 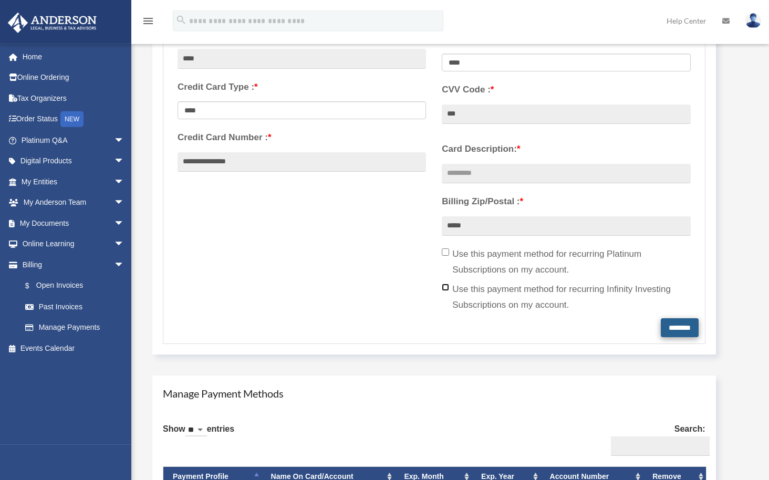 I want to click on label: Use this payment method for recurring Platinum Subscriptions on my account., so click(x=565, y=262).